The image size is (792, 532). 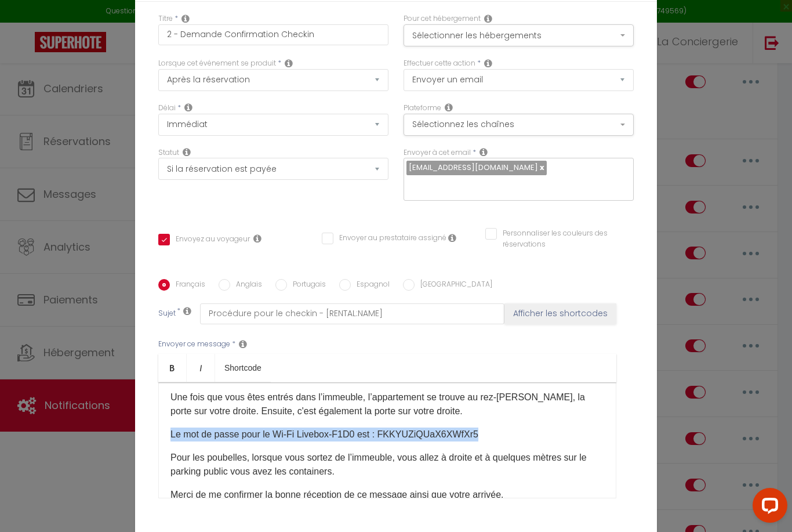 I want to click on button: Sélectionner les hébergements, so click(x=518, y=35).